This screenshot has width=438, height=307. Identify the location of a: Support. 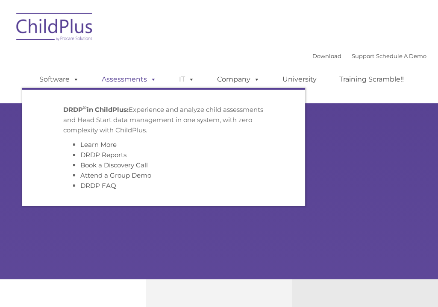
(363, 56).